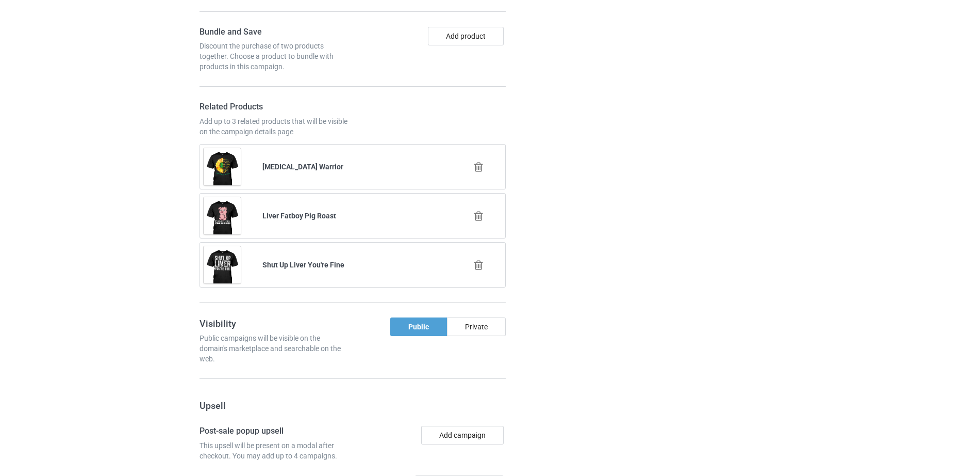 The image size is (980, 476). Describe the element at coordinates (299, 216) in the screenshot. I see `b: Liver Fatboy Pig Roast` at that location.